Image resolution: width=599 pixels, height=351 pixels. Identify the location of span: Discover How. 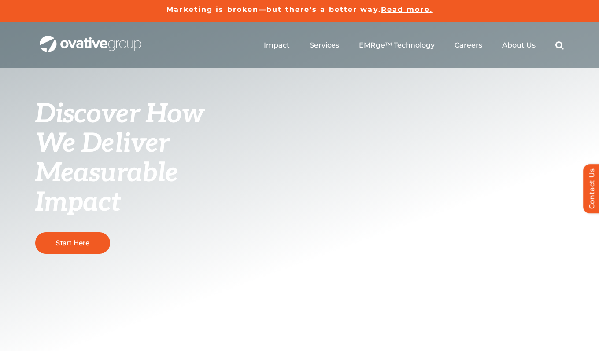
(120, 114).